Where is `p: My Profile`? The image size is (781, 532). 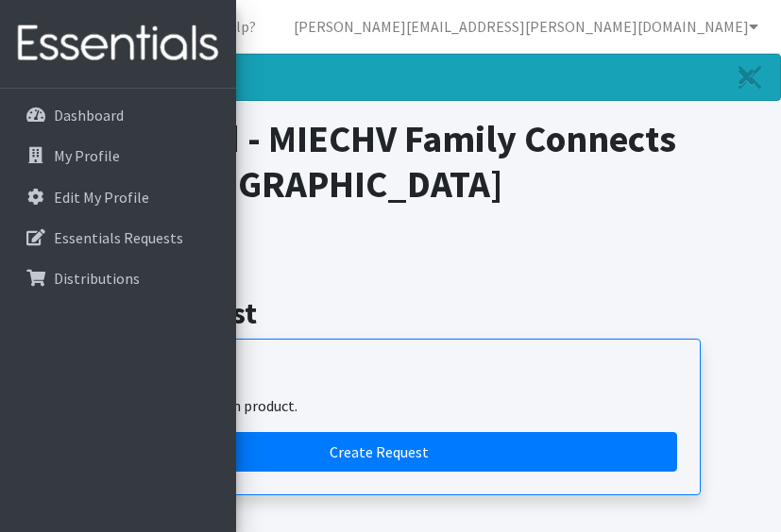 p: My Profile is located at coordinates (86, 156).